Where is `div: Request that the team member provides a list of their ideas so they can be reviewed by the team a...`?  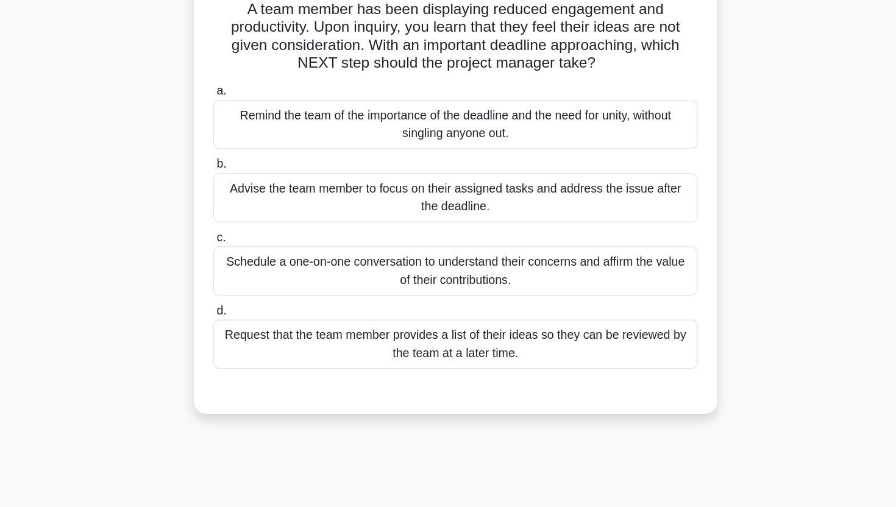
div: Request that the team member provides a list of their ideas so they can be reviewed by the team a... is located at coordinates (448, 290).